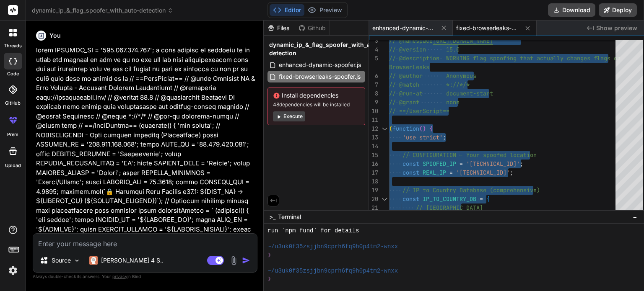  What do you see at coordinates (440, 164) in the screenshot?
I see `span: SPOOFED_IP` at bounding box center [440, 164].